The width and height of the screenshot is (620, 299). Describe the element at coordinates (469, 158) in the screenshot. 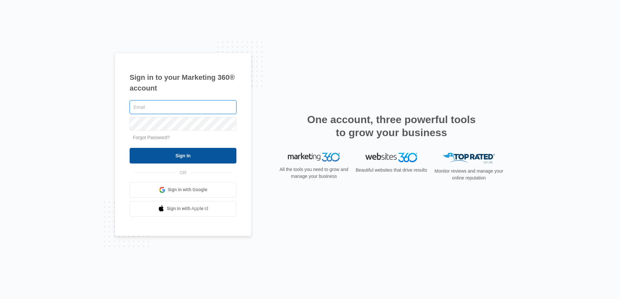

I see `img: Top Rated Local` at that location.